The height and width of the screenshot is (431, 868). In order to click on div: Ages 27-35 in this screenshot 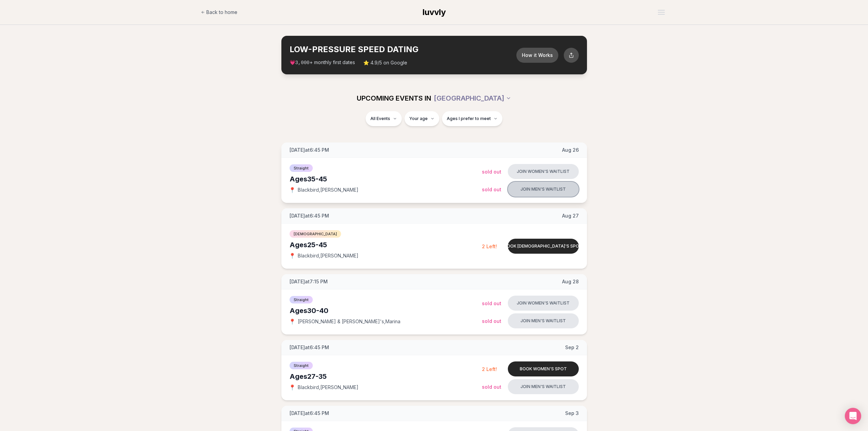, I will do `click(386, 377)`.